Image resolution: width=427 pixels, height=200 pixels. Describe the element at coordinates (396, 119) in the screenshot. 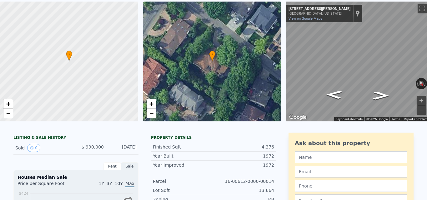

I see `a: Terms (opens in new tab)` at that location.